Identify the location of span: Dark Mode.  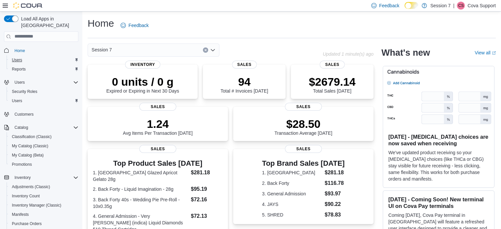
(404, 9).